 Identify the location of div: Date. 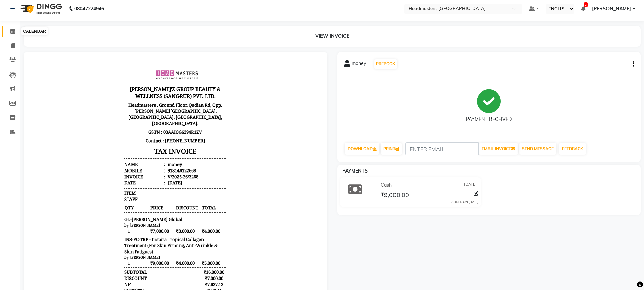
(114, 124).